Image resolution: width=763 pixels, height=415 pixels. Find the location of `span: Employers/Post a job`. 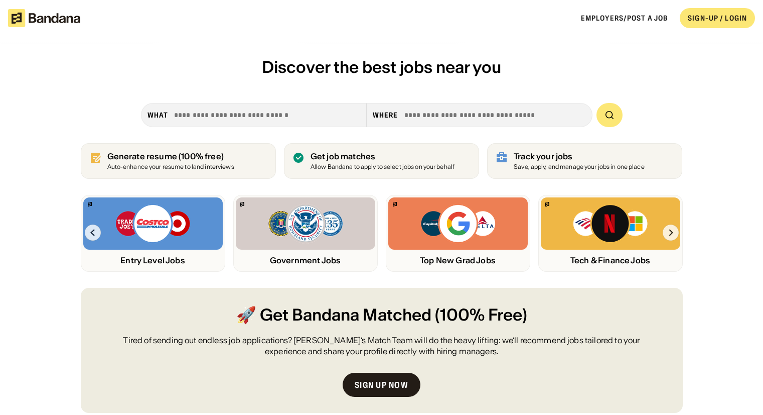

span: Employers/Post a job is located at coordinates (624, 18).